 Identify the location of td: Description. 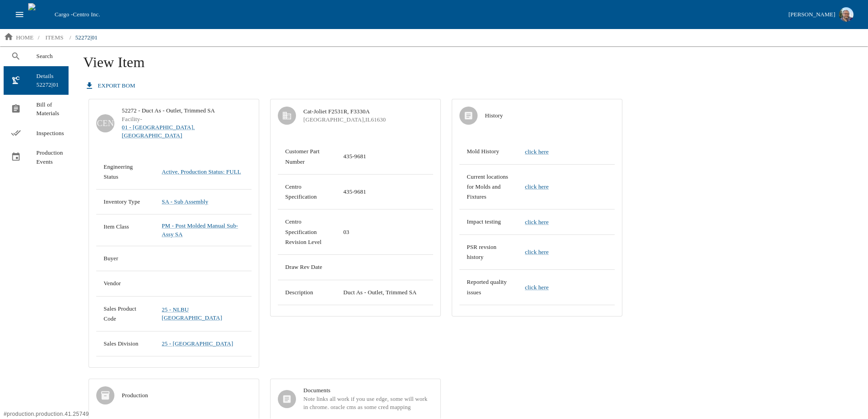
(307, 292).